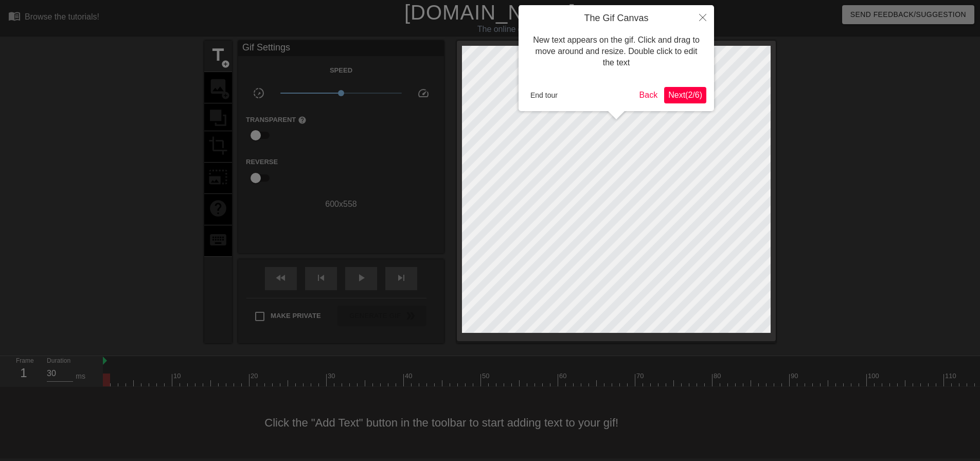  Describe the element at coordinates (685, 95) in the screenshot. I see `span: Next ( 2 / 6 )` at that location.